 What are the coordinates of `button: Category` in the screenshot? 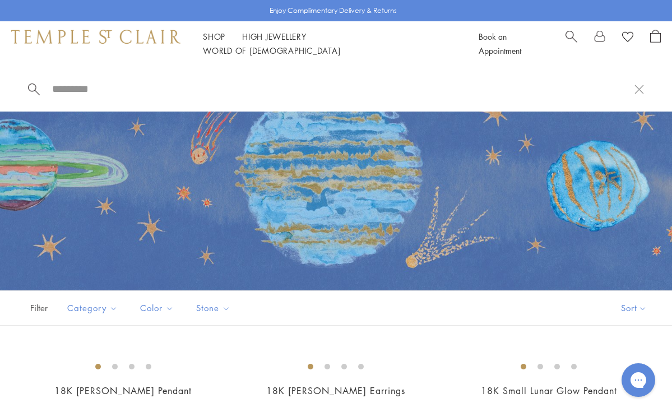 It's located at (92, 308).